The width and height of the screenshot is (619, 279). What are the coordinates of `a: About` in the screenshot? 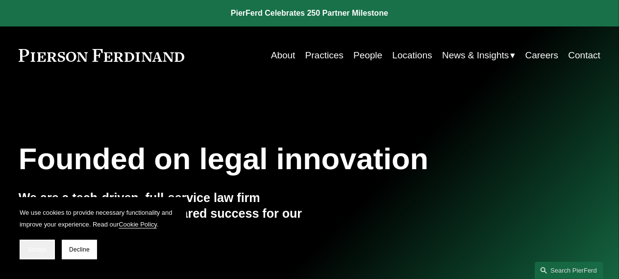 It's located at (283, 55).